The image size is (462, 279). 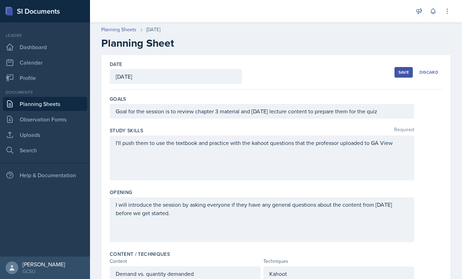 I want to click on div: Documents, so click(x=45, y=92).